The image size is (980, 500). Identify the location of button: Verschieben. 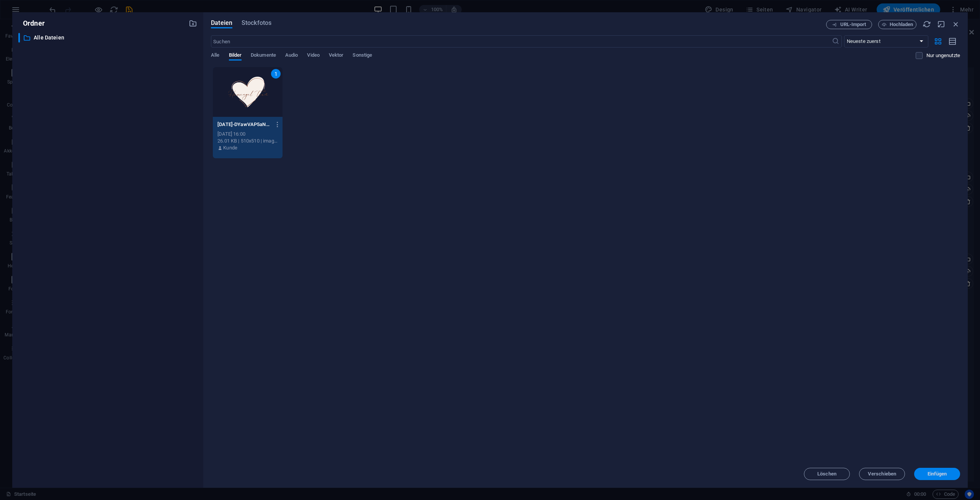
(882, 474).